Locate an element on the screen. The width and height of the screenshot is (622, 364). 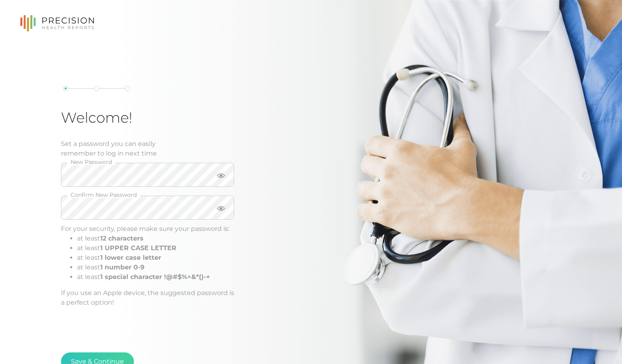
div: For your security, please make sure your password is: If you use an Apple device, the suggested p... is located at coordinates (148, 266).